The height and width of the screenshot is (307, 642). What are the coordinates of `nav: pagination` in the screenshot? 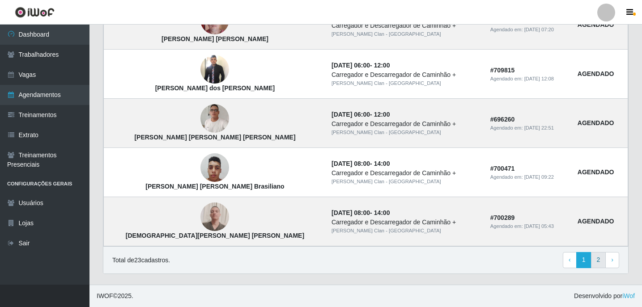 It's located at (591, 260).